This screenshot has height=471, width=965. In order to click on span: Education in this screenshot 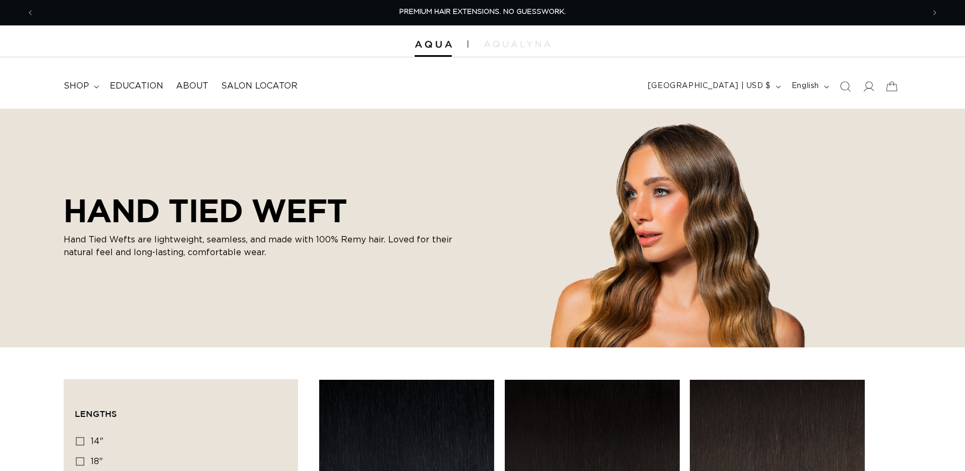, I will do `click(136, 86)`.